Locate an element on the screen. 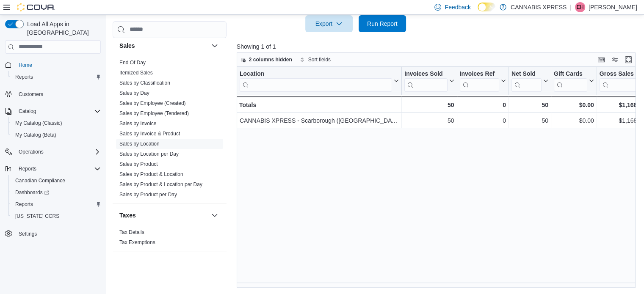 The image size is (644, 294). a: Tax Details is located at coordinates (131, 232).